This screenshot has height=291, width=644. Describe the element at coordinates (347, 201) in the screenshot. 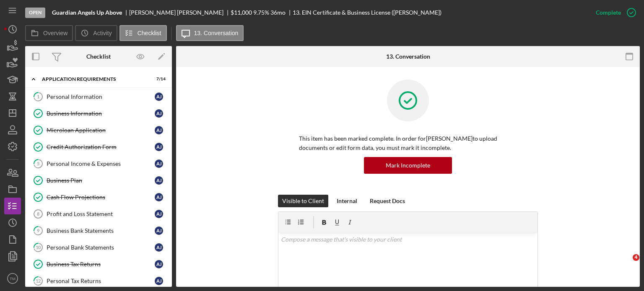

I see `div: Internal` at that location.